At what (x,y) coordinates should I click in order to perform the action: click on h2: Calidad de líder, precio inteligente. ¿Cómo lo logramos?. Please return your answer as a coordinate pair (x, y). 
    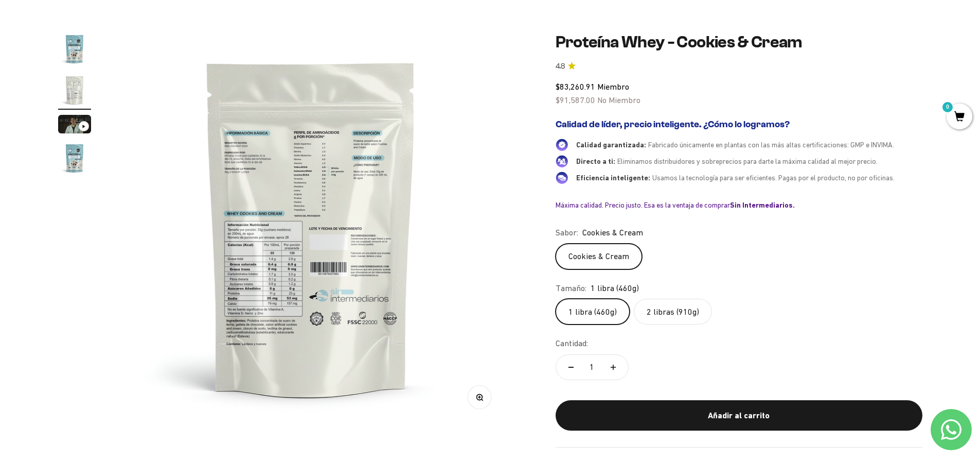
    Looking at the image, I should click on (739, 125).